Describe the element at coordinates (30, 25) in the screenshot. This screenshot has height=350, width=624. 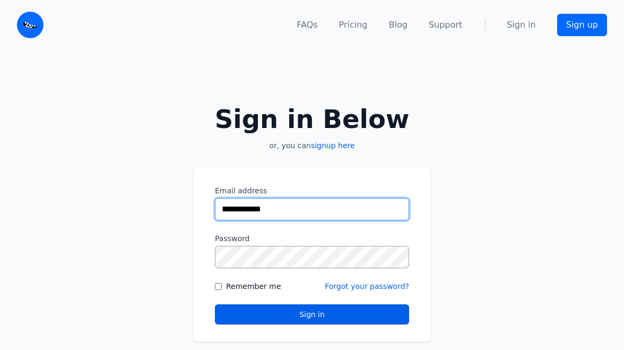
I see `img: Email Monster` at that location.